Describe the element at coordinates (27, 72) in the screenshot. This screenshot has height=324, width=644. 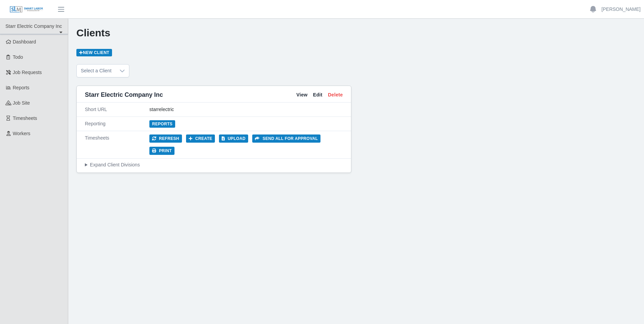
I see `span: Job Requests` at that location.